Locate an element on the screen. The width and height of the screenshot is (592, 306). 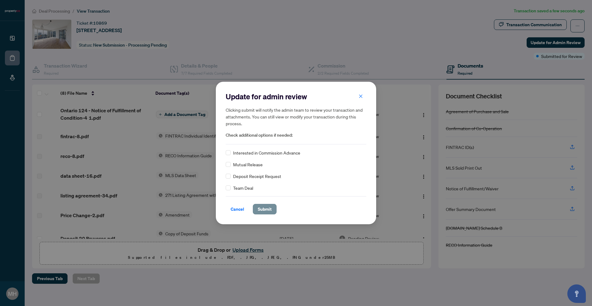
span: Deposit Receipt Request is located at coordinates (257, 176).